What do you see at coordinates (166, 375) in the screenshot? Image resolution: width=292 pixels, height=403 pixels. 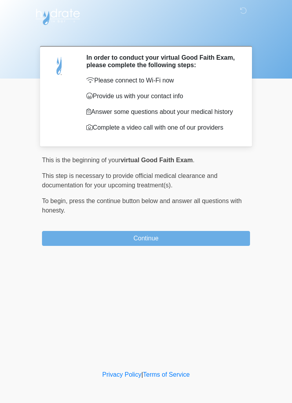 I see `a: Terms of Service` at bounding box center [166, 375].